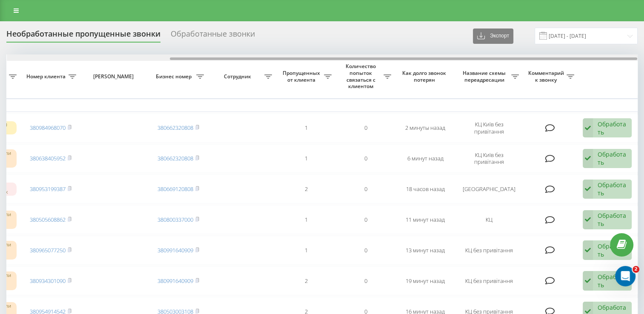  What do you see at coordinates (47, 76) in the screenshot?
I see `span: Номер клиента` at bounding box center [47, 76].